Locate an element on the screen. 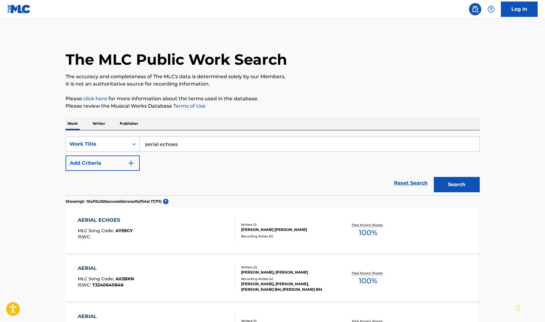 Image resolution: width=545 pixels, height=322 pixels. a: Terms of Use is located at coordinates (189, 106).